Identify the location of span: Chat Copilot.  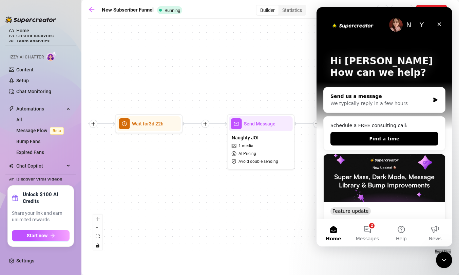
(40, 166).